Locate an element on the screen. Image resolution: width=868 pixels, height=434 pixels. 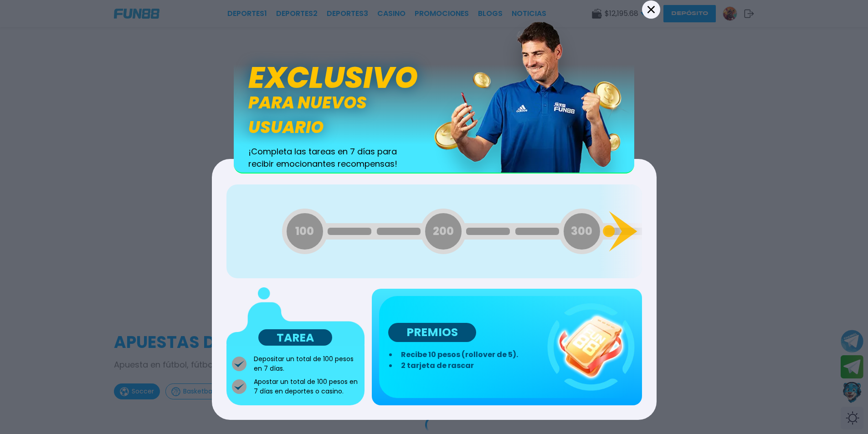
span: 300 is located at coordinates (581, 231).